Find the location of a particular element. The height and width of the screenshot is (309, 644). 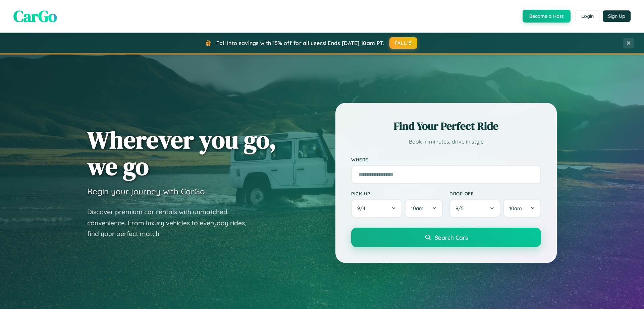

span: 9 / 5 is located at coordinates (461, 208).